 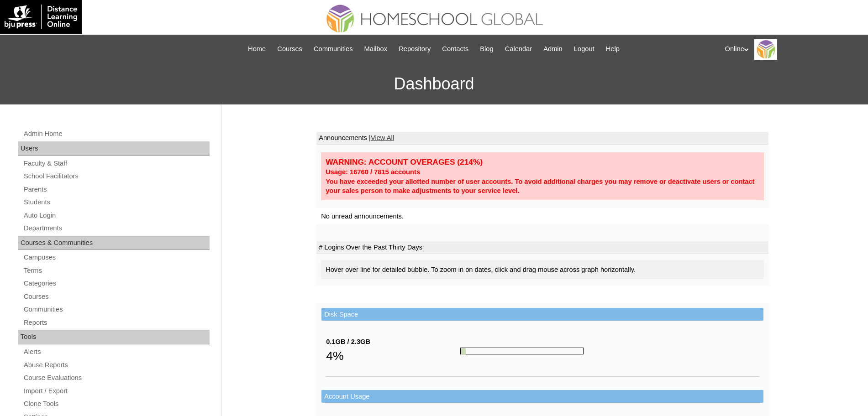 What do you see at coordinates (542, 216) in the screenshot?
I see `td: No unread announcements.` at bounding box center [542, 216].